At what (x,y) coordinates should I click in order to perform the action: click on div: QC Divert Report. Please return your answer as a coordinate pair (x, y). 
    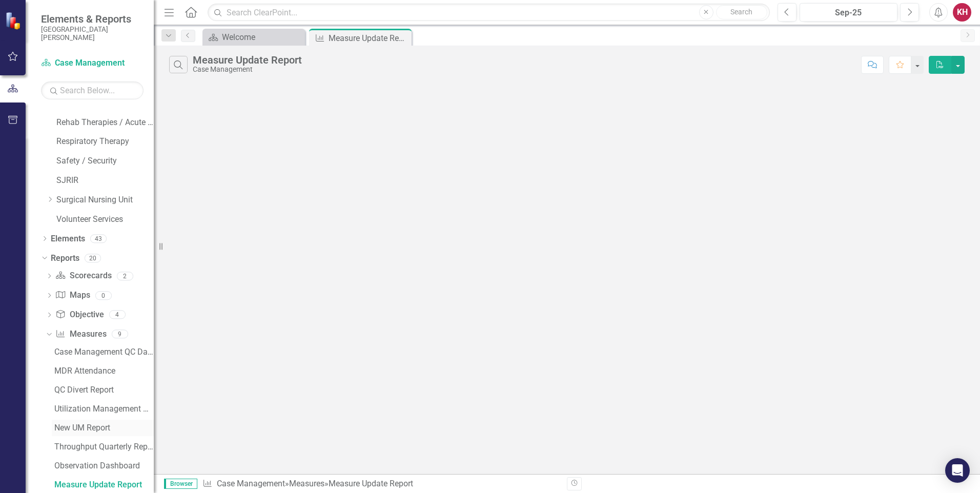
    Looking at the image, I should click on (104, 390).